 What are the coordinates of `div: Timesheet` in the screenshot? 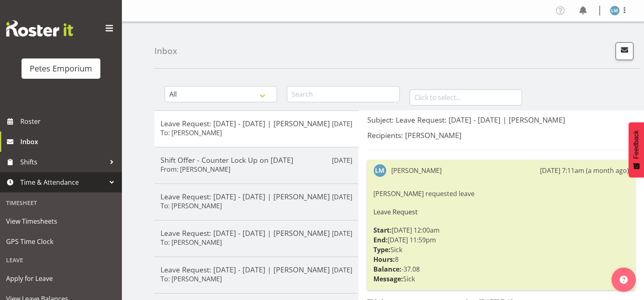 It's located at (61, 202).